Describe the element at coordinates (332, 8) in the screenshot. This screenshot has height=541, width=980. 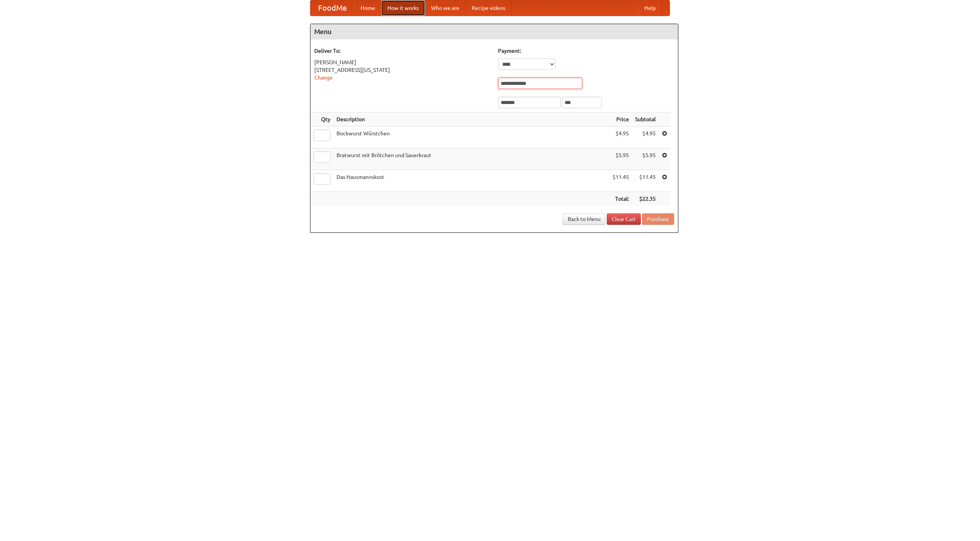
I see `a: FoodMe` at that location.